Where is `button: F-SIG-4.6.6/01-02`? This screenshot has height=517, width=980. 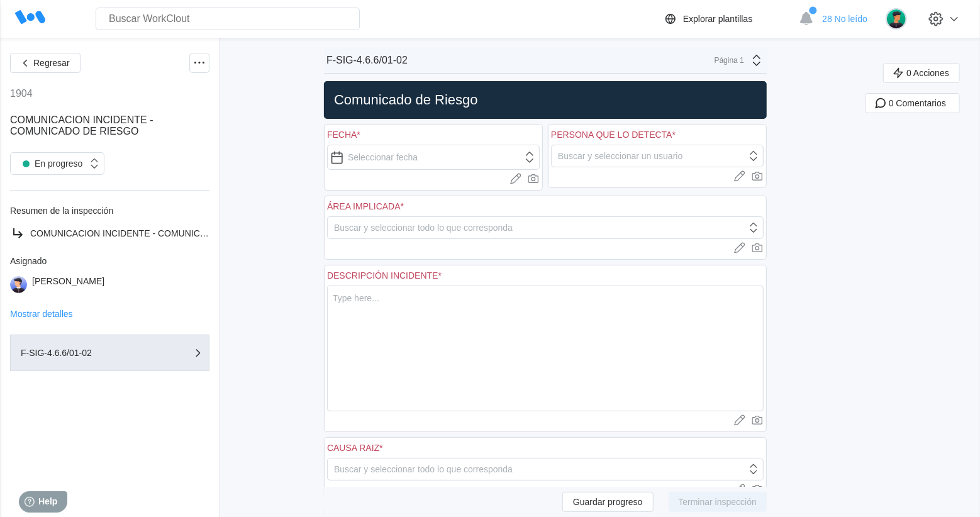
button: F-SIG-4.6.6/01-02 is located at coordinates (109, 353).